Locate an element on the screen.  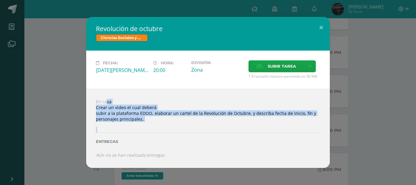
span: Ciencias Sociales y Formación Ciudadana is located at coordinates (122, 38).